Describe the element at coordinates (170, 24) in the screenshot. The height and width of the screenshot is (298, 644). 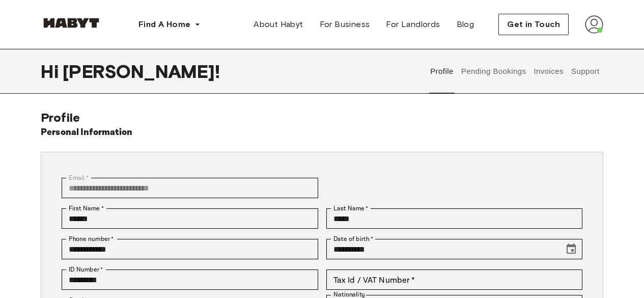
I see `button: Find A Home` at that location.